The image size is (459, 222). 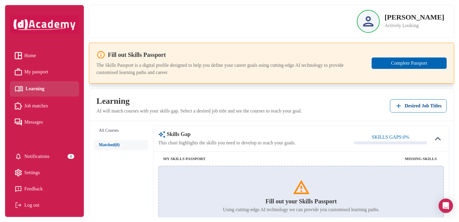 What do you see at coordinates (71, 156) in the screenshot?
I see `div: 0` at bounding box center [71, 156].